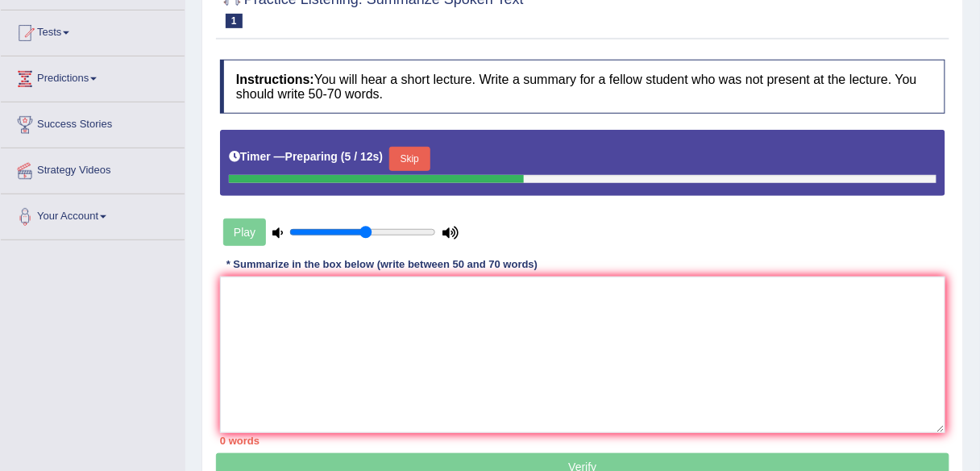 Image resolution: width=980 pixels, height=471 pixels. What do you see at coordinates (93, 77) in the screenshot?
I see `a: Predictions` at bounding box center [93, 77].